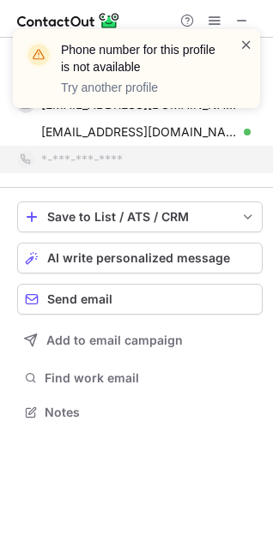  I want to click on header: Phone number for this profile is not available, so click(140, 58).